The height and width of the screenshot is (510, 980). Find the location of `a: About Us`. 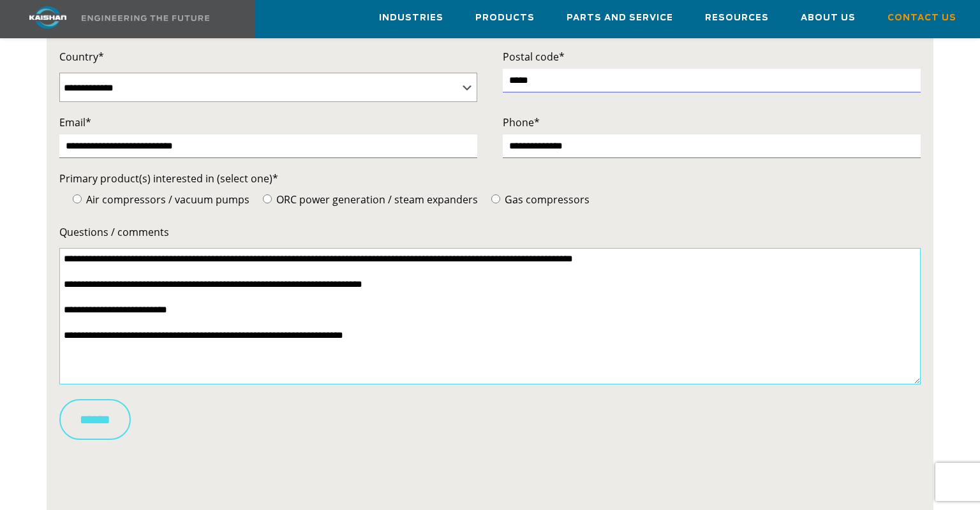

a: About Us is located at coordinates (828, 18).